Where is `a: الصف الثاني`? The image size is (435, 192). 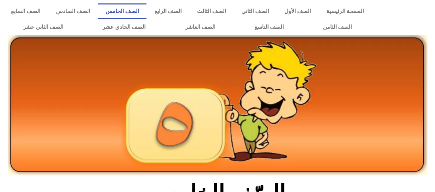
a: الصف الثاني is located at coordinates (255, 11).